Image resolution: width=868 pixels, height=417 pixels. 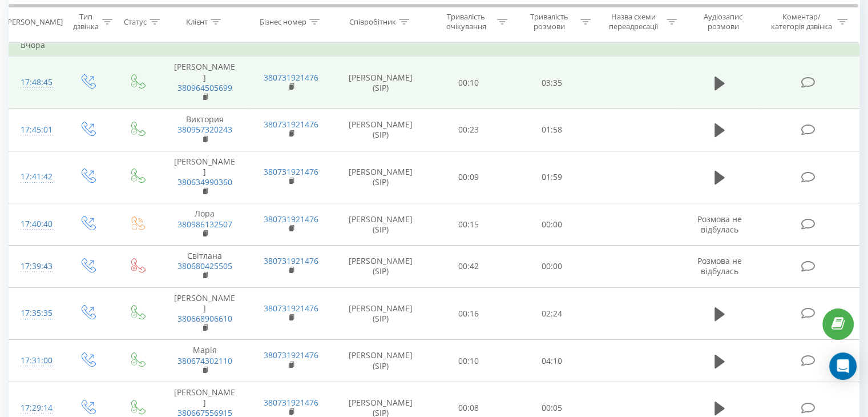 I want to click on td: Лора, so click(x=204, y=224).